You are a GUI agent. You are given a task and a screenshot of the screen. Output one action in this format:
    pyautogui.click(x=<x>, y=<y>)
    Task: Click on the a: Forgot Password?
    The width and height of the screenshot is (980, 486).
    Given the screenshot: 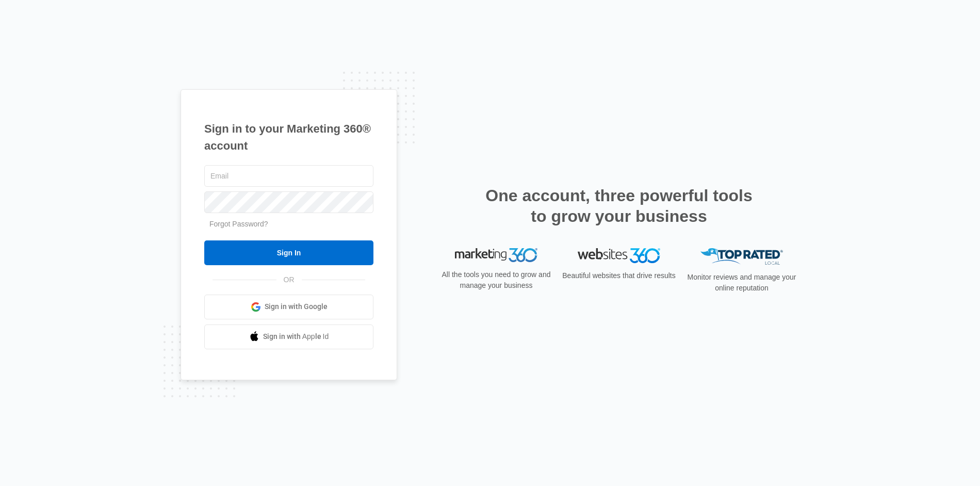 What is the action you would take?
    pyautogui.click(x=239, y=223)
    